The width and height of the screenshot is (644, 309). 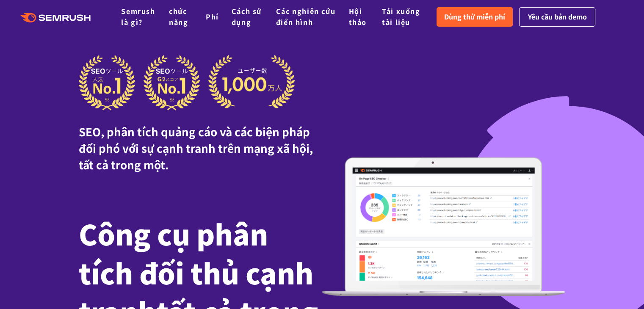 What do you see at coordinates (306, 16) in the screenshot?
I see `a: Các nghiên cứu điển hình` at bounding box center [306, 16].